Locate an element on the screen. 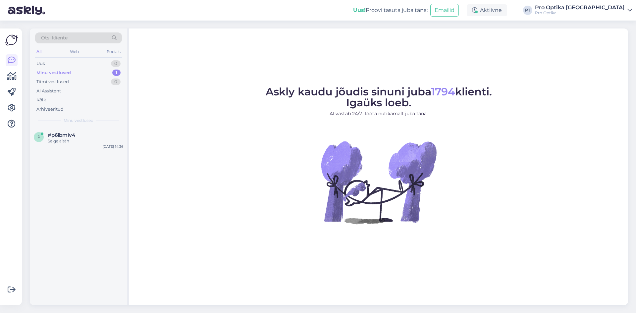 The height and width of the screenshot is (313, 636). span: #p6lbmiv4 is located at coordinates (61, 135).